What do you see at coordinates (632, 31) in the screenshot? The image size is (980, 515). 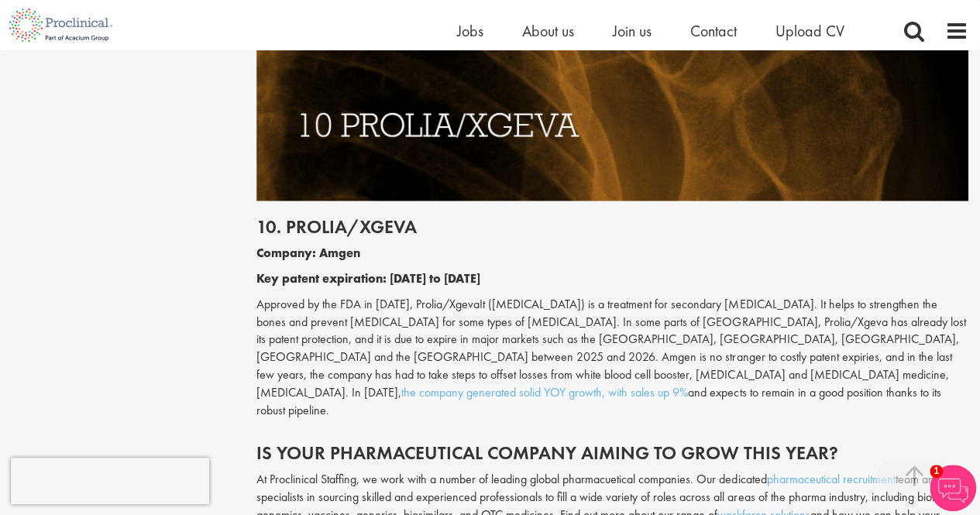 I see `span: Join us` at bounding box center [632, 31].